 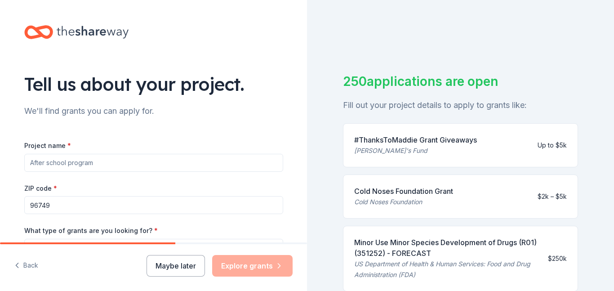 I want to click on div: 250 applications are open, so click(x=460, y=81).